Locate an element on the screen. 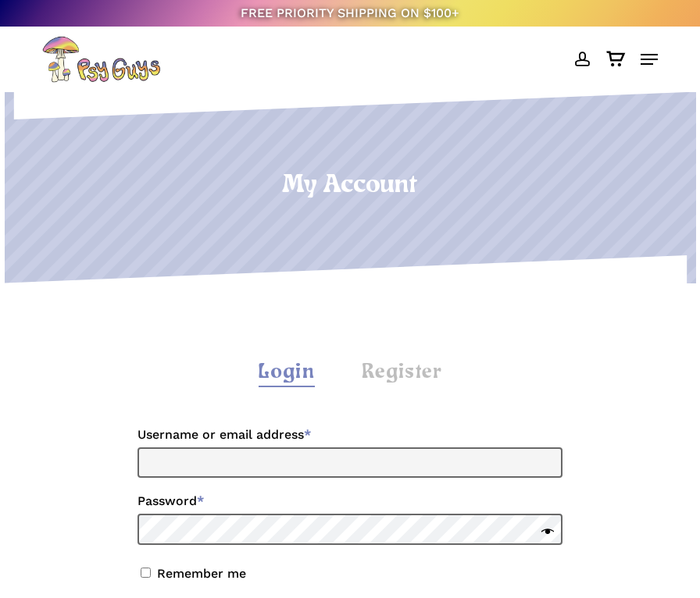 This screenshot has width=700, height=598. div: Register is located at coordinates (402, 373).